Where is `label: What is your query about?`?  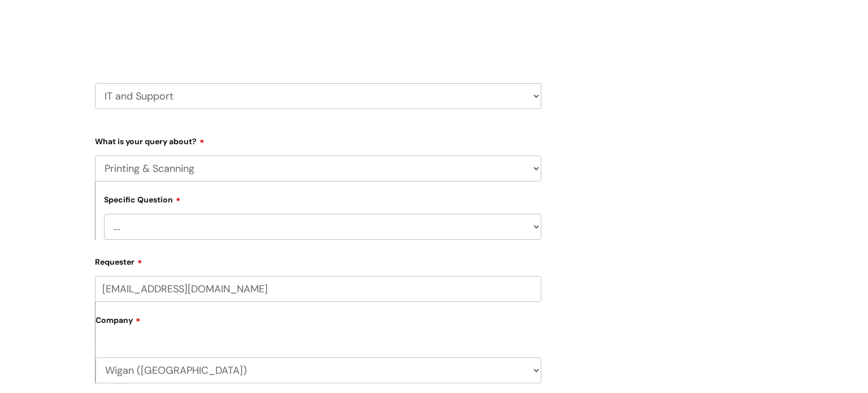 label: What is your query about? is located at coordinates (318, 139).